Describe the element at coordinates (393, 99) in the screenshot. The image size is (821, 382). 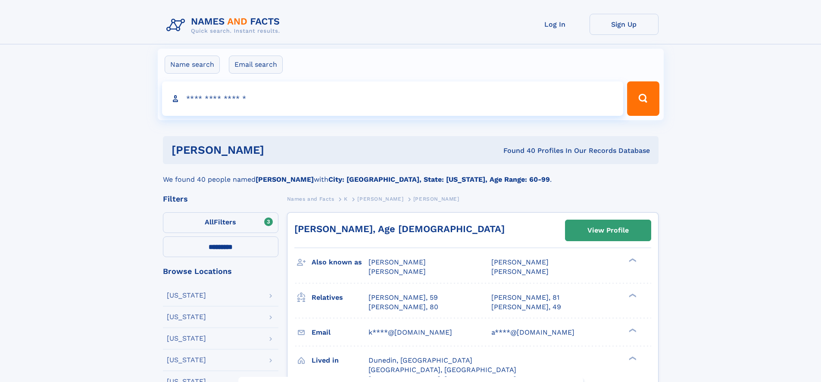
I see `input: search input` at that location.